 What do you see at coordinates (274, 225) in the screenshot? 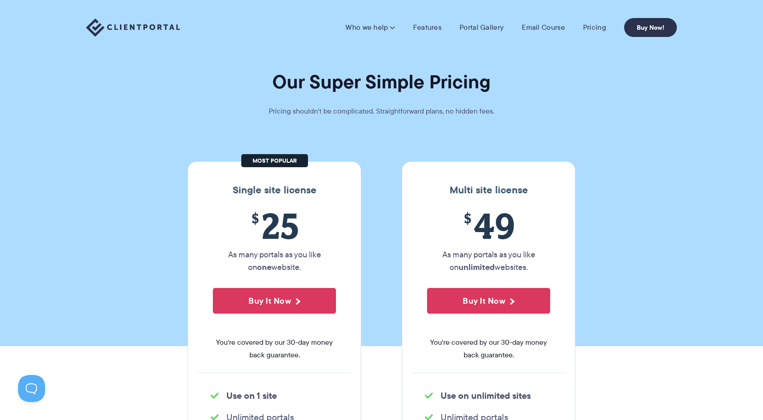
I see `span: 25` at bounding box center [274, 225].